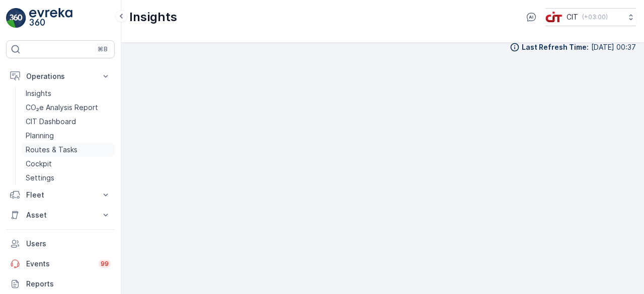 The width and height of the screenshot is (644, 294). I want to click on p: Settings, so click(40, 178).